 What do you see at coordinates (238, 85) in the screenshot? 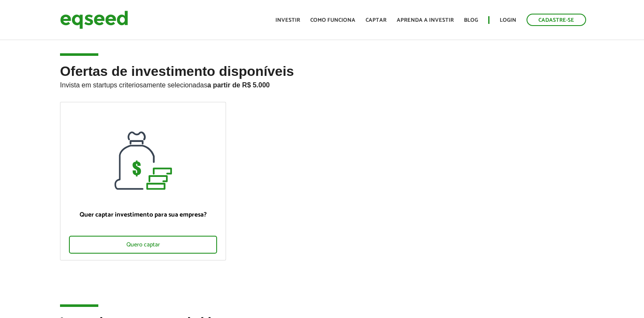
I see `strong: a partir de R$ 5.000` at bounding box center [238, 85].